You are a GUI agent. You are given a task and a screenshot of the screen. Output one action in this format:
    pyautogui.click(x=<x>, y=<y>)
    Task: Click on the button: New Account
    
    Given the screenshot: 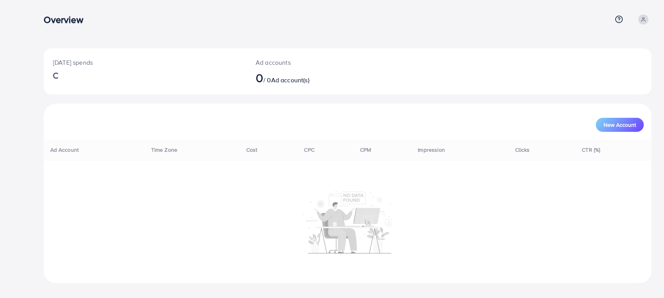 What is the action you would take?
    pyautogui.click(x=620, y=125)
    